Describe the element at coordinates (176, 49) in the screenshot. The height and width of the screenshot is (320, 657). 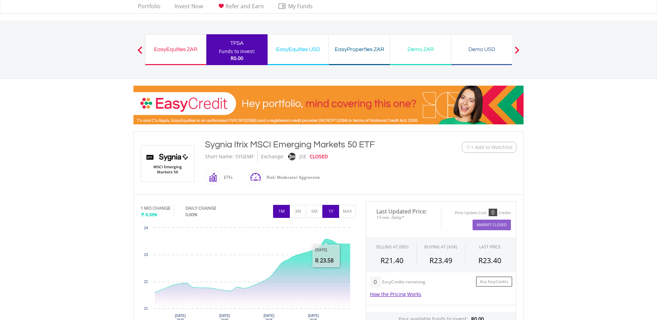
I see `div: EasyEquities ZAR` at that location.